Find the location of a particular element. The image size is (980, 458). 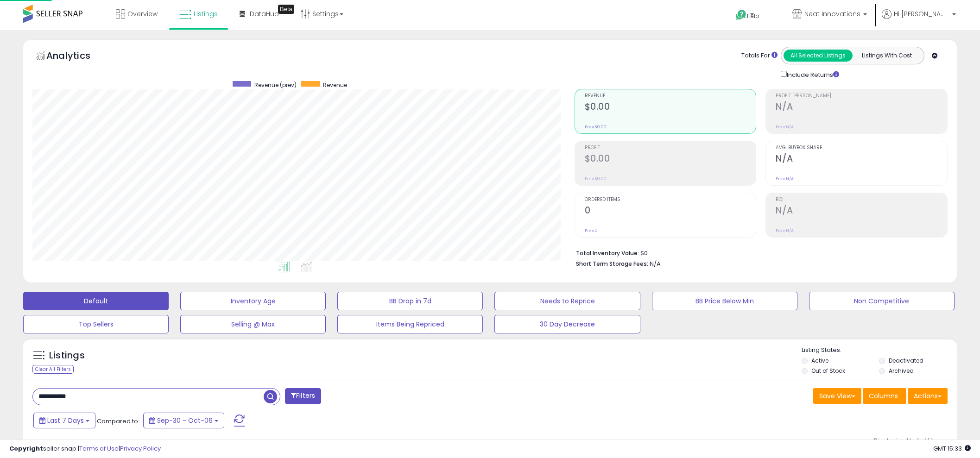

label: Active is located at coordinates (820, 360).